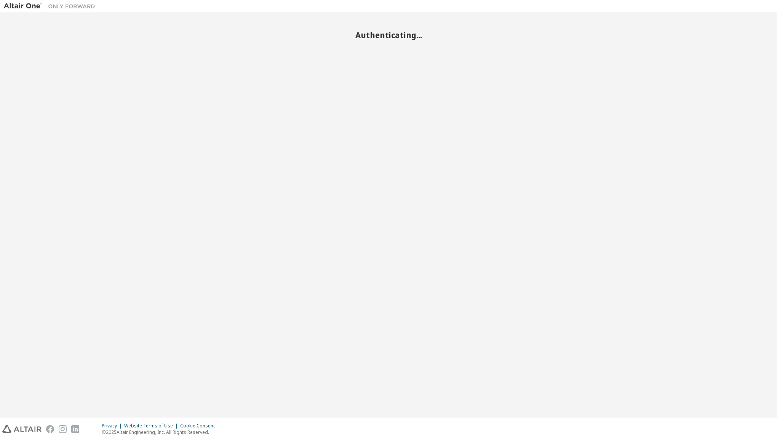 The height and width of the screenshot is (440, 777). What do you see at coordinates (160, 432) in the screenshot?
I see `p: © 2025 Altair Engineering, Inc. All Rights Reserved.` at bounding box center [160, 432].